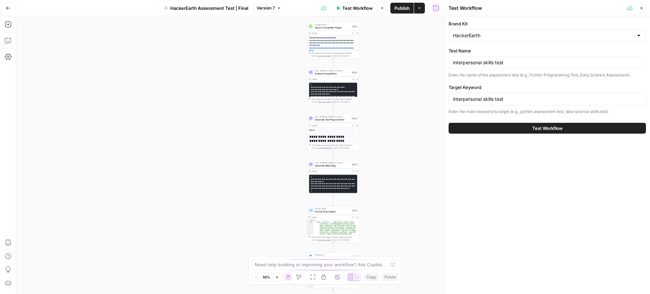 This screenshot has height=294, width=650. What do you see at coordinates (547, 99) in the screenshot?
I see `input: python assessment test` at bounding box center [547, 99].